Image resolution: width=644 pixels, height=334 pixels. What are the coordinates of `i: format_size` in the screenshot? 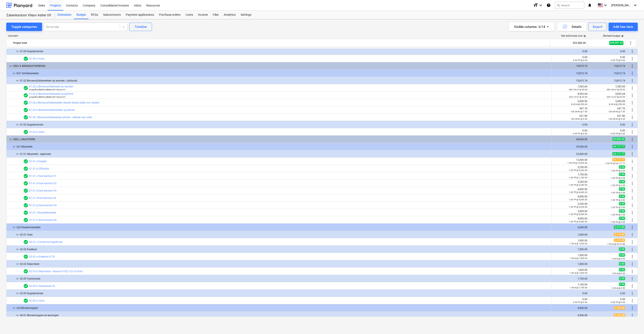 It's located at (536, 5).